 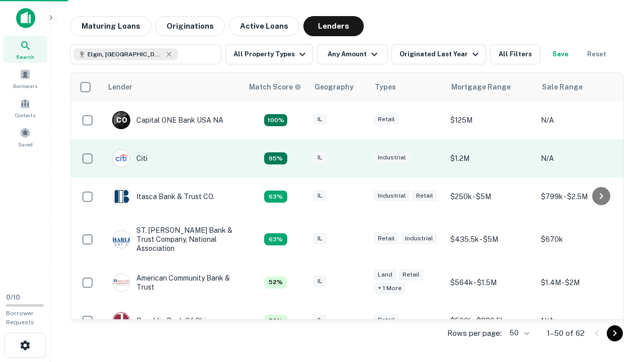 What do you see at coordinates (334, 26) in the screenshot?
I see `button: Lenders` at bounding box center [334, 26].